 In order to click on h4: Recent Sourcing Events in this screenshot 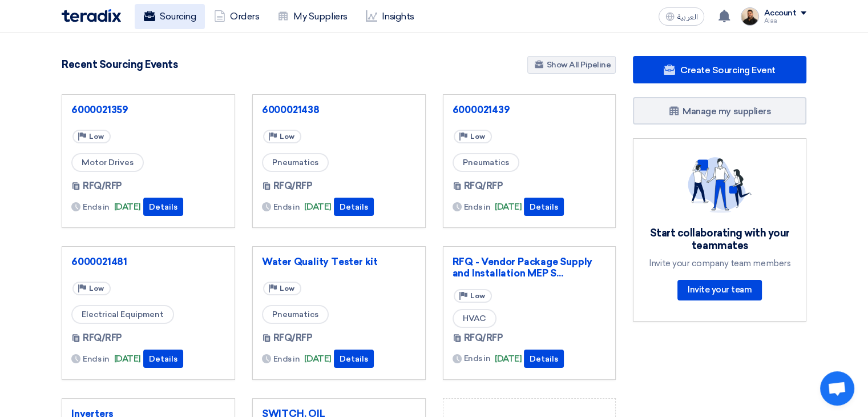, I will do `click(119, 65)`.